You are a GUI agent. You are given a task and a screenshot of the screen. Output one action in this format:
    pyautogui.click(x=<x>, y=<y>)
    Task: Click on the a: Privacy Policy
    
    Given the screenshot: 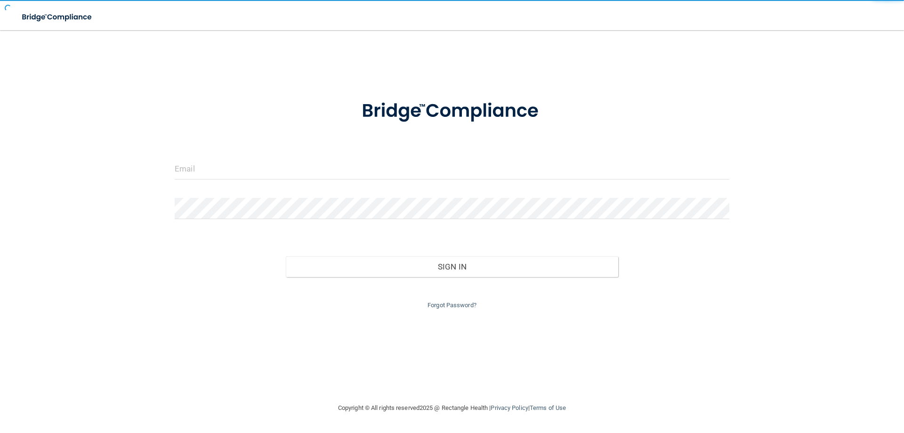 What is the action you would take?
    pyautogui.click(x=509, y=407)
    